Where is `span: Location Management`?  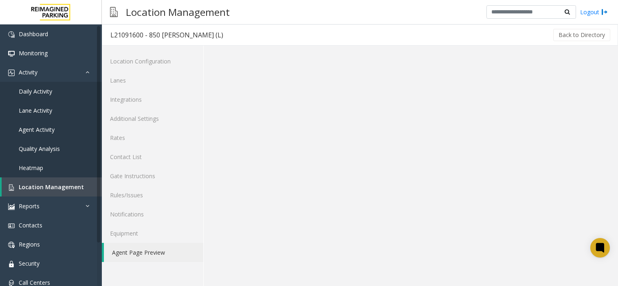 span: Location Management is located at coordinates (51, 187).